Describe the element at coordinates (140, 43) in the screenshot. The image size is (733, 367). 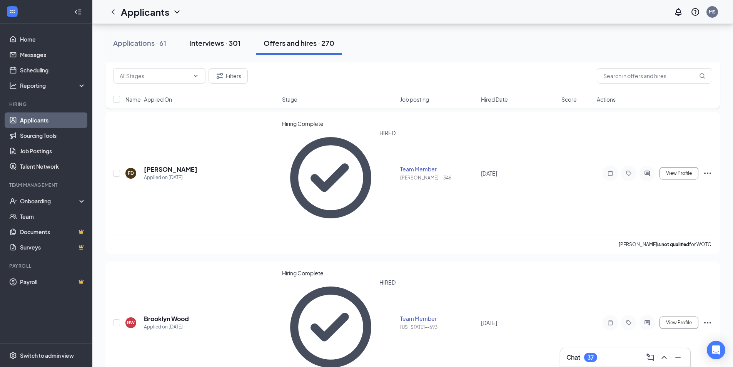
I see `div: Applications · 61` at that location.